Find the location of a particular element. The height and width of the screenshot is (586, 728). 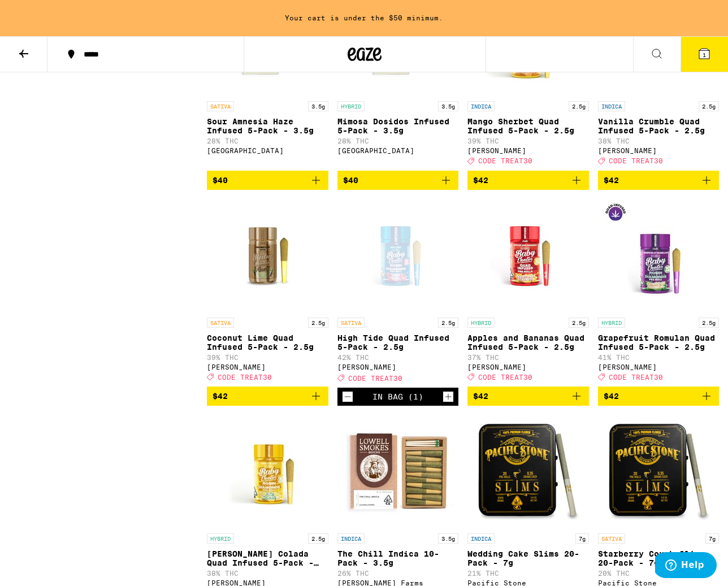

img: Jeeter - Grapefruit Romulan Quad Infused 5-Pack - 2.5g is located at coordinates (659, 256).